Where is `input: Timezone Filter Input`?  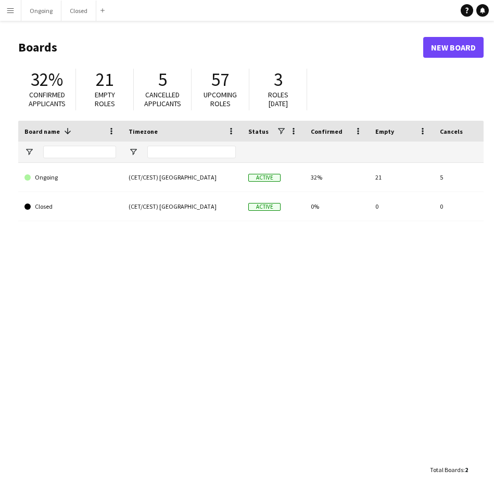 input: Timezone Filter Input is located at coordinates (191, 152).